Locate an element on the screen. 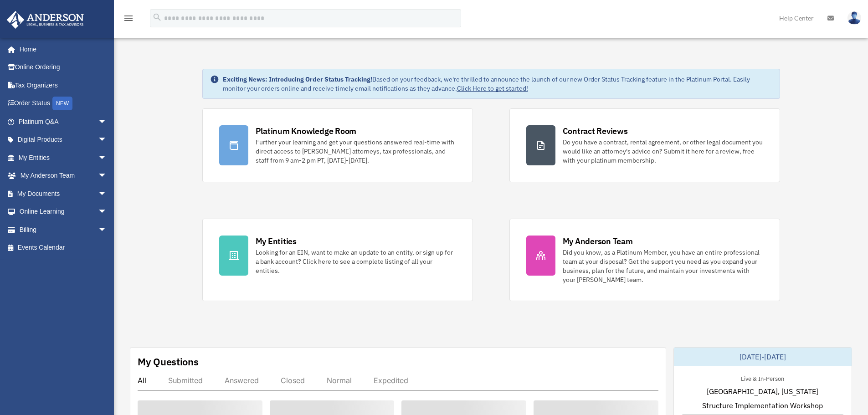 The image size is (868, 415). a: Online Learningarrow_drop_down is located at coordinates (64, 212).